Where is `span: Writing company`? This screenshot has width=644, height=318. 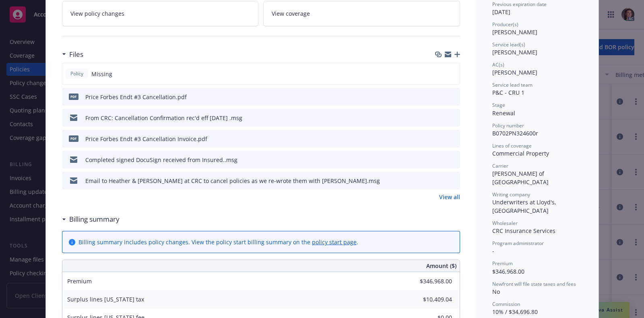
span: Writing company is located at coordinates (511, 194).